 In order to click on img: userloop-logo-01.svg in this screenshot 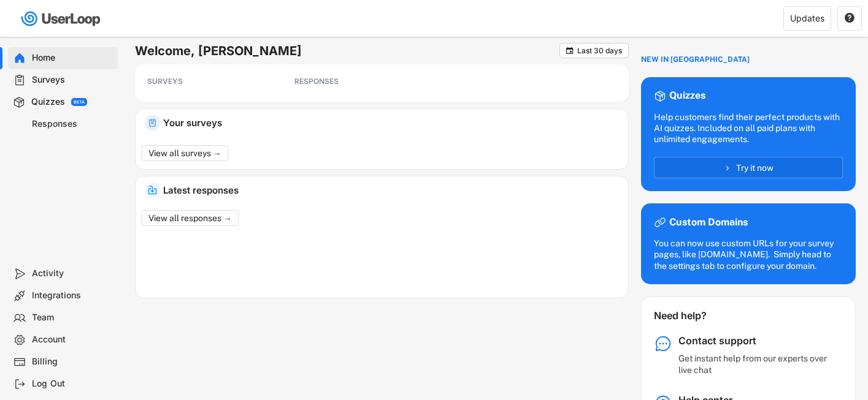, I will do `click(62, 19)`.